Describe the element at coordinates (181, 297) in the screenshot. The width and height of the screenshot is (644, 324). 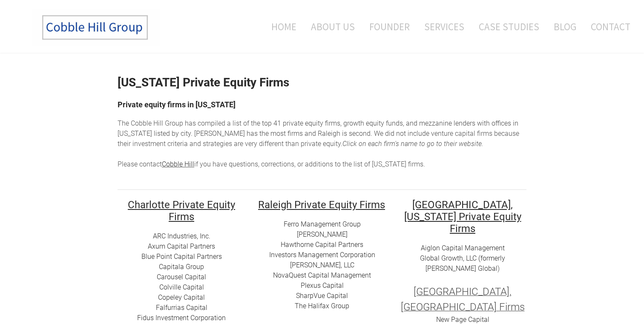
I see `a: Copeley Capital` at that location.